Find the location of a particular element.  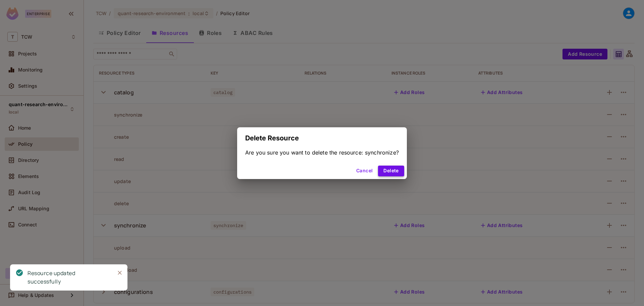

div: Resource updated successfully is located at coordinates (68, 278).